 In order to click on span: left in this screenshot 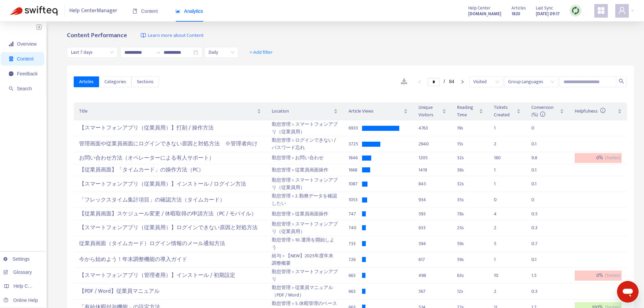, I will do `click(419, 82)`.